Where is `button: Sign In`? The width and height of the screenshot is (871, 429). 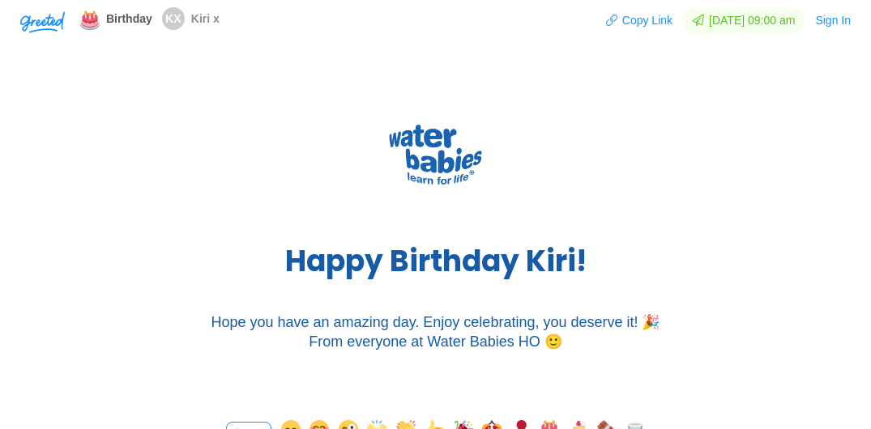
button: Sign In is located at coordinates (833, 20).